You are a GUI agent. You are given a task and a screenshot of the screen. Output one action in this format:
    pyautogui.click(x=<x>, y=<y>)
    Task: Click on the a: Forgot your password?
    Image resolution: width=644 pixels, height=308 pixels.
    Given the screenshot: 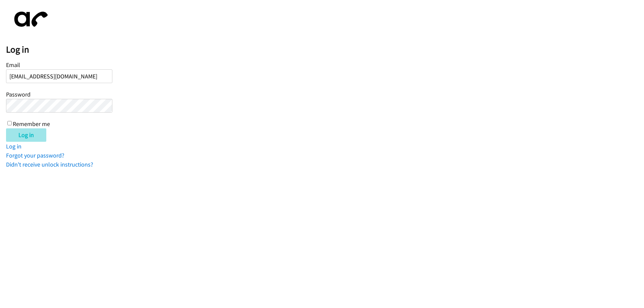 What is the action you would take?
    pyautogui.click(x=35, y=155)
    